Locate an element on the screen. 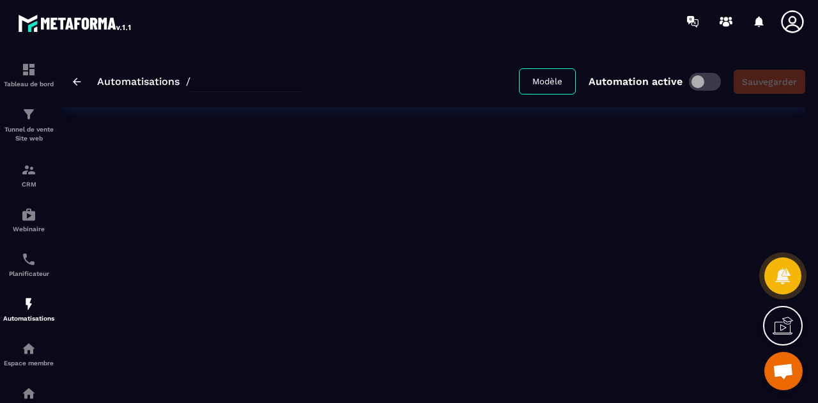 Image resolution: width=818 pixels, height=403 pixels. p: Webinaire is located at coordinates (29, 229).